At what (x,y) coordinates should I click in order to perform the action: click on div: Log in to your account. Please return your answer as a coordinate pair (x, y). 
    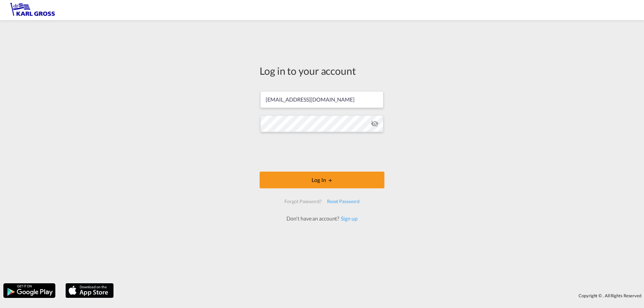
    Looking at the image, I should click on (322, 71).